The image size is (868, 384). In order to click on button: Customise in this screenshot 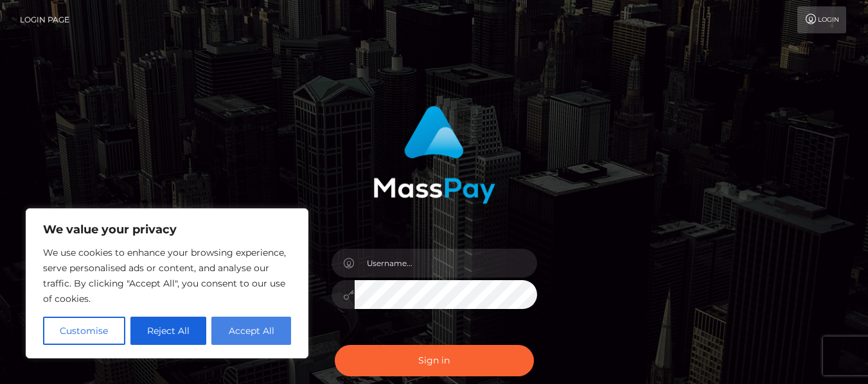, I will do `click(84, 331)`.